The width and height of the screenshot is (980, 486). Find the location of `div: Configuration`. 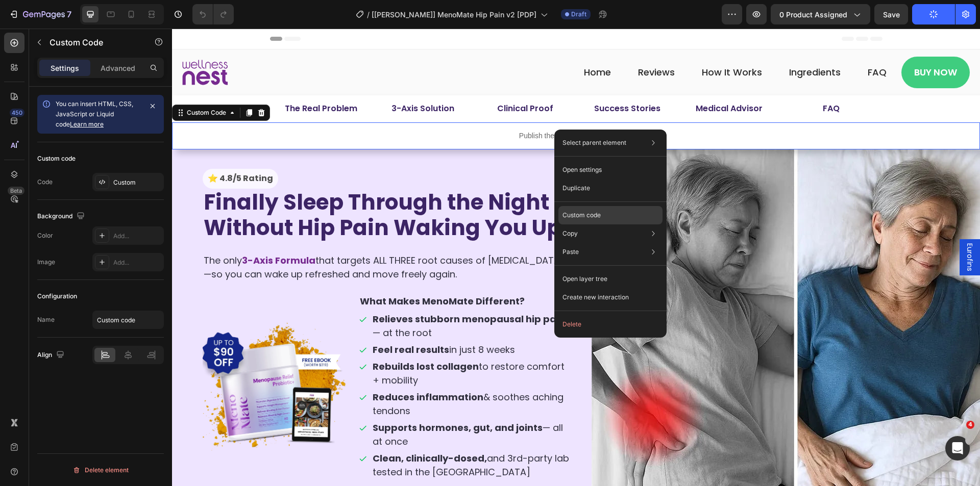

div: Configuration is located at coordinates (57, 297).